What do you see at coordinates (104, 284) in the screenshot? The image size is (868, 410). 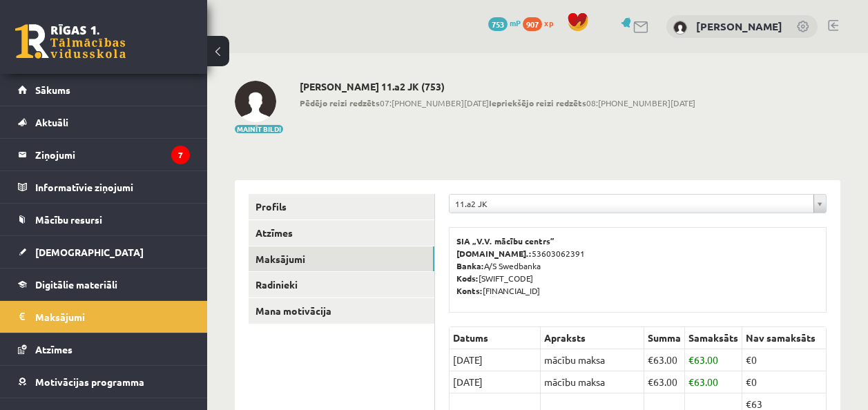 I see `a: Digitālie materiāli` at bounding box center [104, 284].